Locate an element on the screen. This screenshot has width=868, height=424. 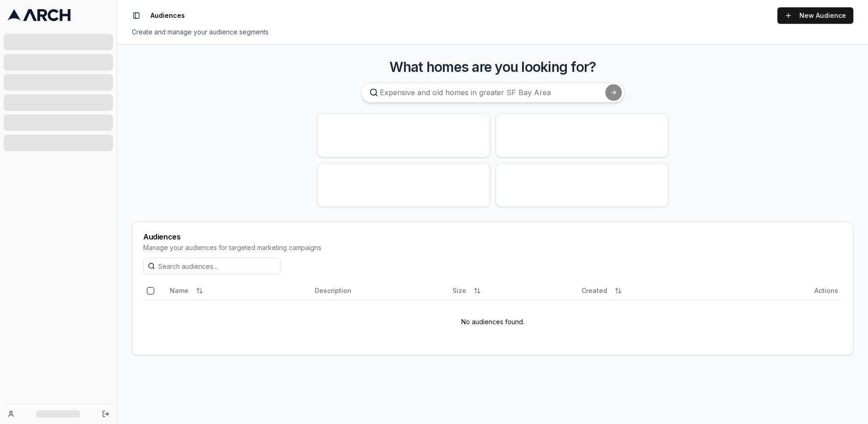
th: Actions is located at coordinates (793, 291).